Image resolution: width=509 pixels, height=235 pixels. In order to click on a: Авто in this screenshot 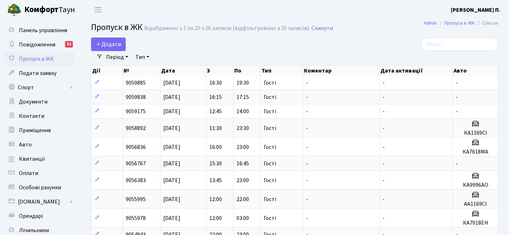, I will do `click(39, 145)`.